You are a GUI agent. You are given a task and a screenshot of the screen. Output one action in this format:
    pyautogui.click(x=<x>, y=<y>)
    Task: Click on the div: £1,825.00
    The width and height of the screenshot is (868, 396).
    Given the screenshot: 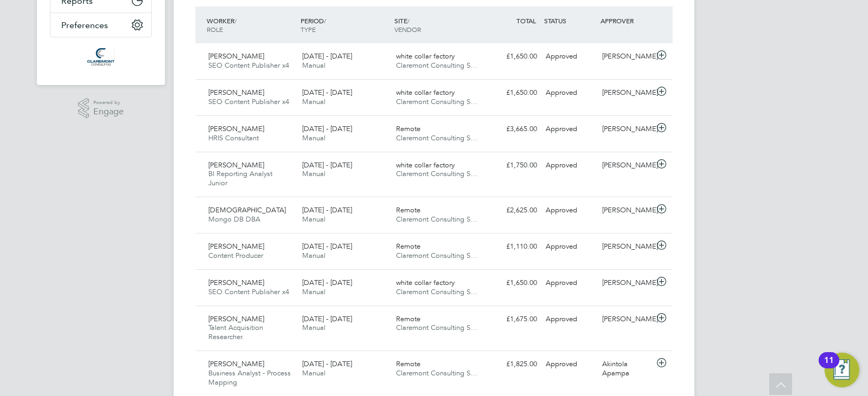 What is the action you would take?
    pyautogui.click(x=513, y=364)
    